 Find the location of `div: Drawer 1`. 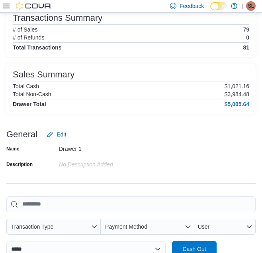

div: Drawer 1 is located at coordinates (112, 147).